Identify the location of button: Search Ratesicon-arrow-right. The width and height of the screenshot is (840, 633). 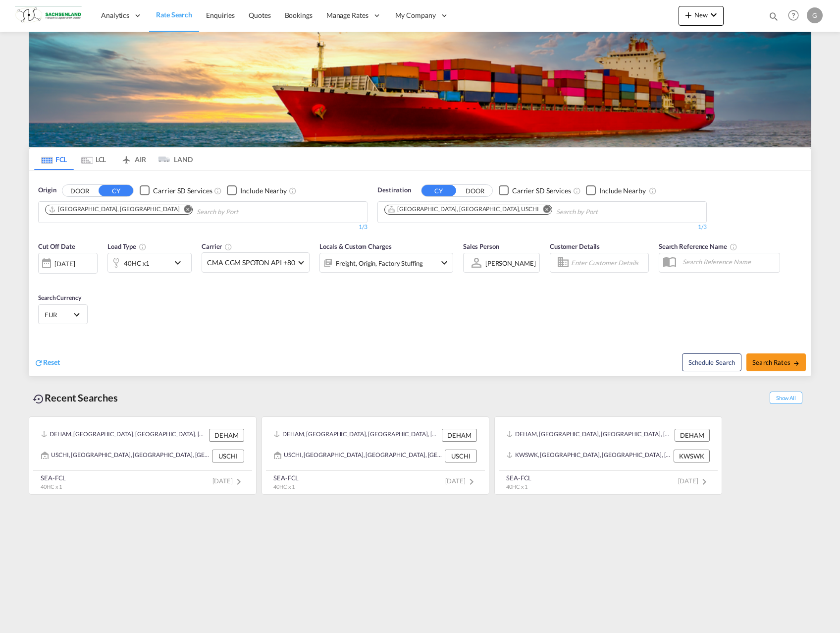
(776, 362).